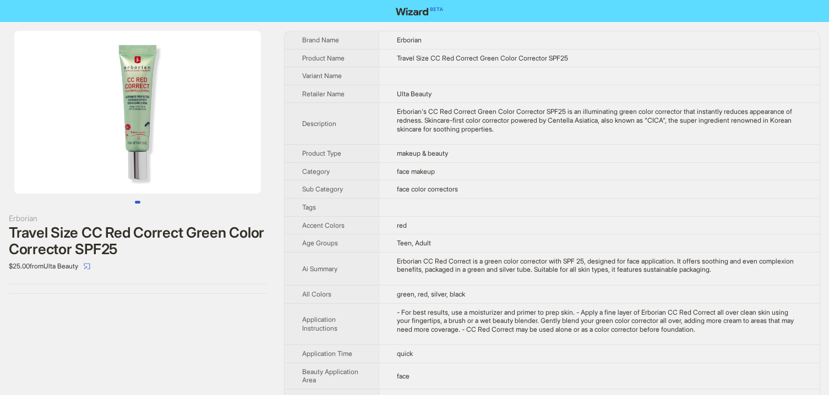  Describe the element at coordinates (409, 40) in the screenshot. I see `span: Erborian` at that location.